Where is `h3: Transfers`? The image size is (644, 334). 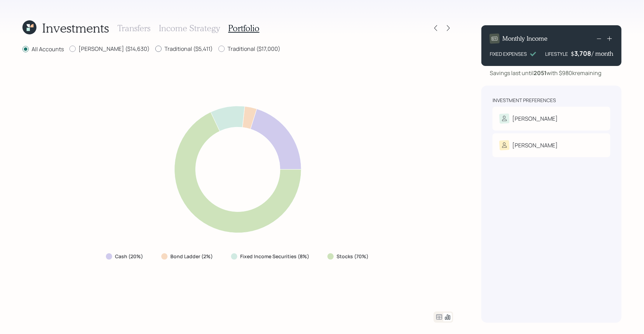 h3: Transfers is located at coordinates (134, 28).